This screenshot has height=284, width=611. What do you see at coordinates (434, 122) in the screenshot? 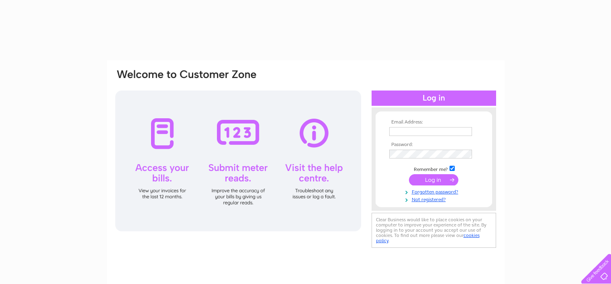
I see `th: Email Address:` at bounding box center [434, 122].